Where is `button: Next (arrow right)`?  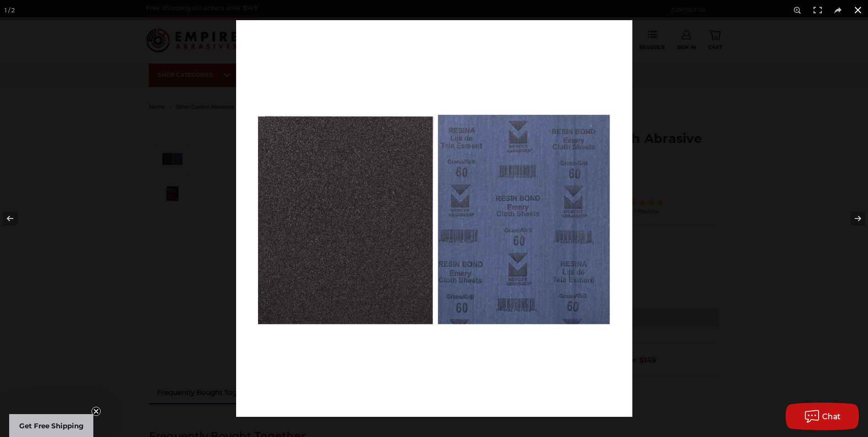 button: Next (arrow right) is located at coordinates (851, 218).